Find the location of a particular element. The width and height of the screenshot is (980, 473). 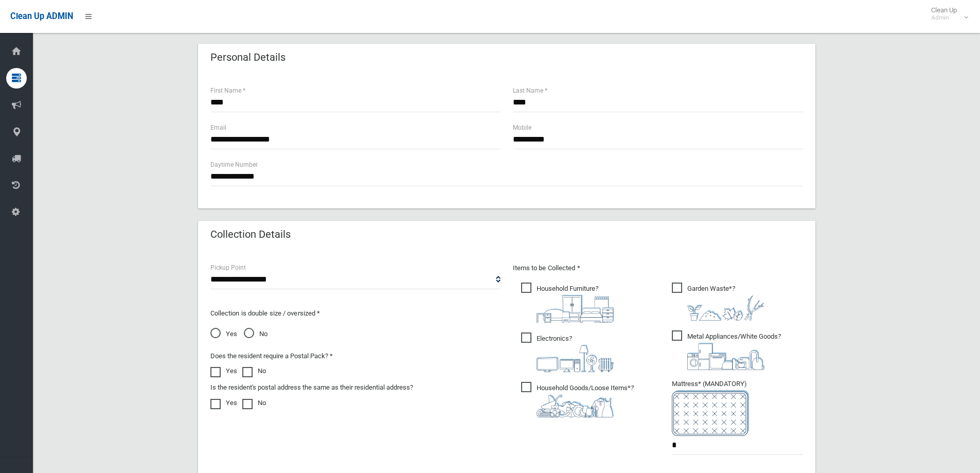

span: Electronics is located at coordinates (568, 352).